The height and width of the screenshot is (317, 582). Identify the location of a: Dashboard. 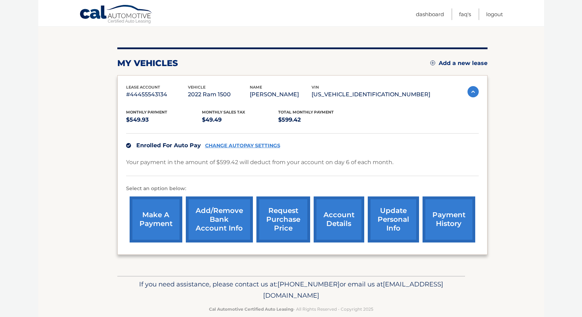
(430, 14).